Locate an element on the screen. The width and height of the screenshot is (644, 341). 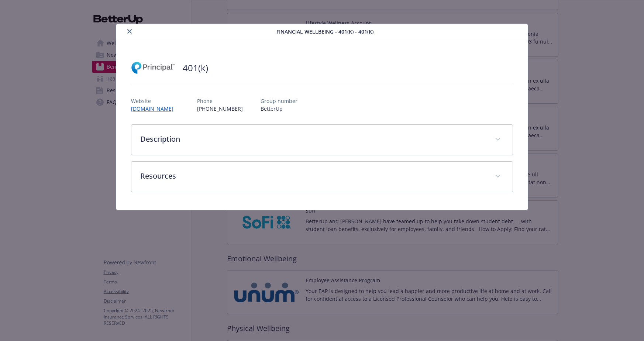
p: Phone is located at coordinates (220, 101).